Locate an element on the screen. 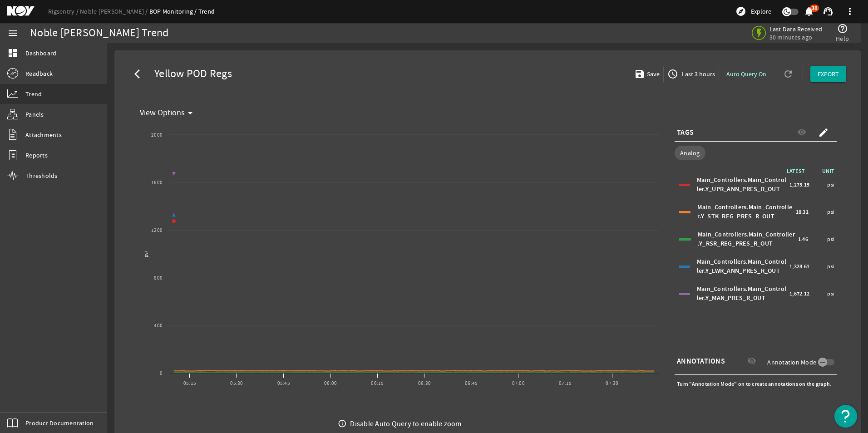 This screenshot has height=433, width=868. text: 07:15 is located at coordinates (565, 383).